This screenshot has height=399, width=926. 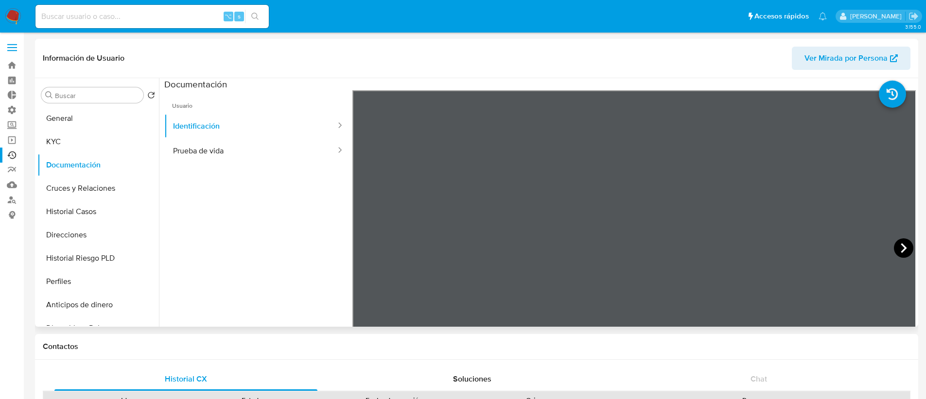 I want to click on input: Buscar, so click(x=97, y=96).